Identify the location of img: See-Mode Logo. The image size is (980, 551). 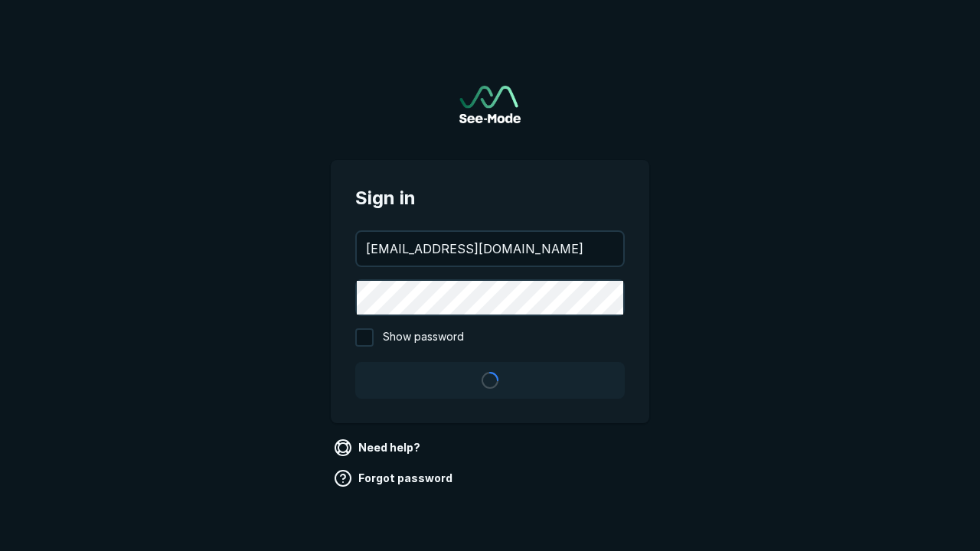
(490, 104).